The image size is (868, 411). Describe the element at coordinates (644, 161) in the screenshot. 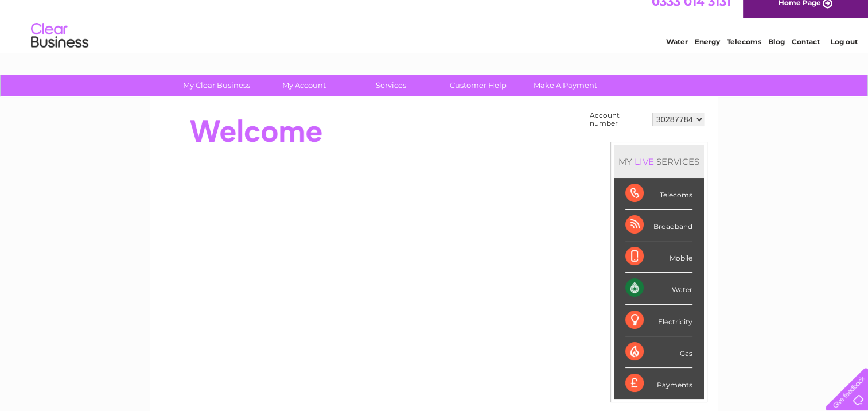

I see `div: LIVE` at that location.